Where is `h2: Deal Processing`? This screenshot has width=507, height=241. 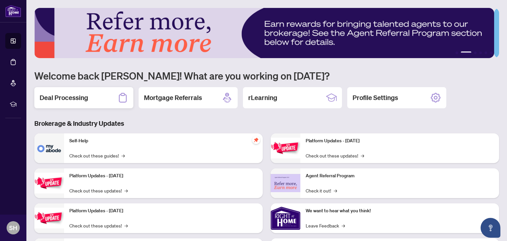 h2: Deal Processing is located at coordinates (64, 98).